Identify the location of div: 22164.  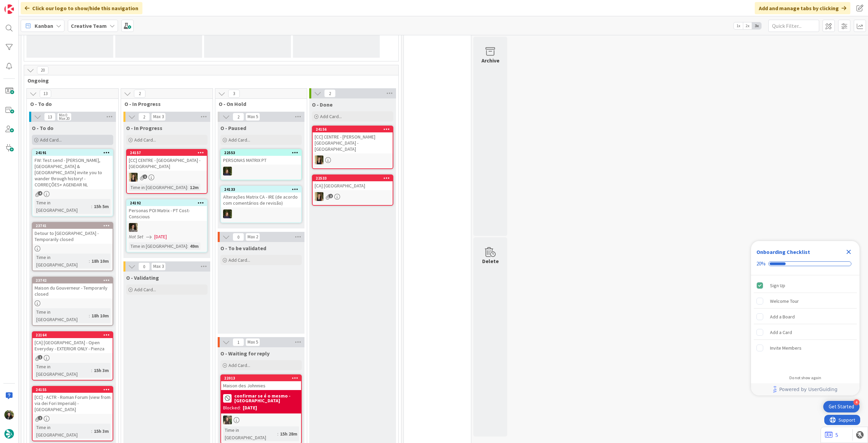
(73, 335).